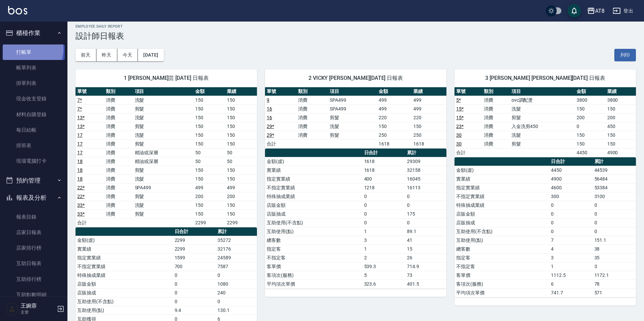 The width and height of the screenshot is (644, 321). Describe the element at coordinates (34, 161) in the screenshot. I see `a: 現場電腦打卡` at that location.